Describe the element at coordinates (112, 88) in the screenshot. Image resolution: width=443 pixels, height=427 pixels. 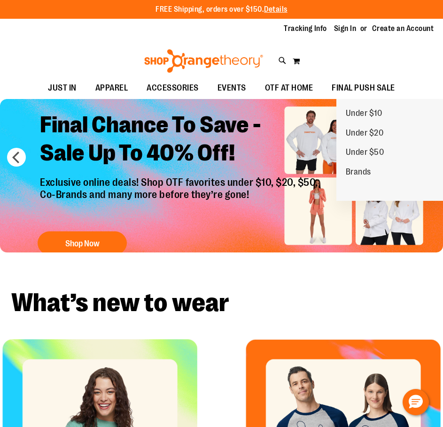
I see `a: APPAREL` at that location.